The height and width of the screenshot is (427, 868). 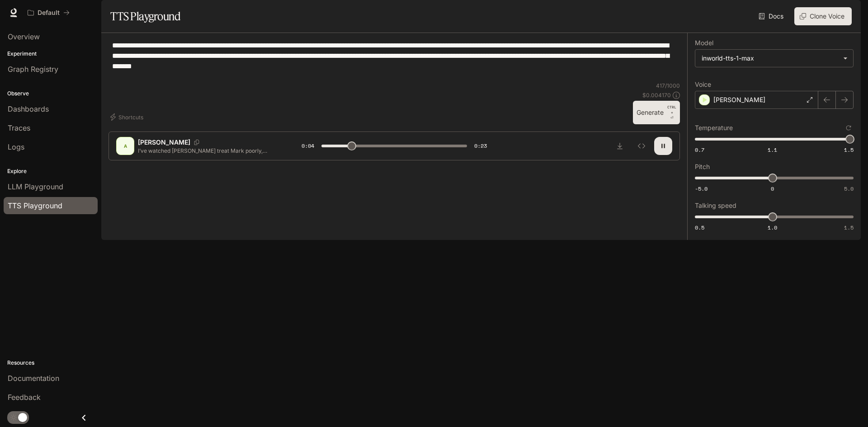 What do you see at coordinates (668, 85) in the screenshot?
I see `p: 417 / 1000` at bounding box center [668, 85].